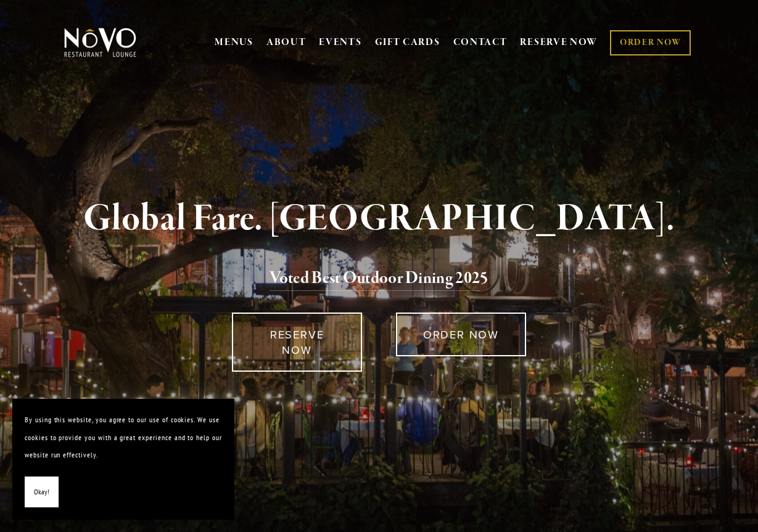  I want to click on a: EVENTS, so click(339, 43).